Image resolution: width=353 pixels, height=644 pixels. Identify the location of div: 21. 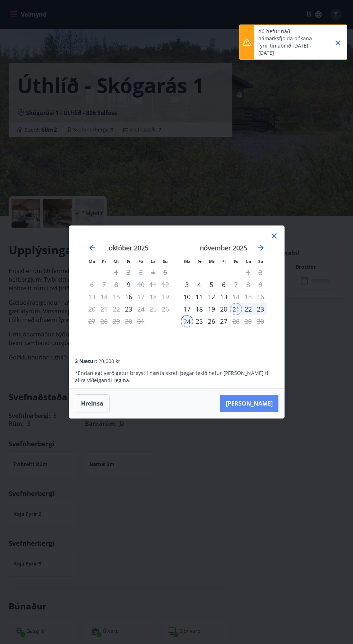
(236, 309).